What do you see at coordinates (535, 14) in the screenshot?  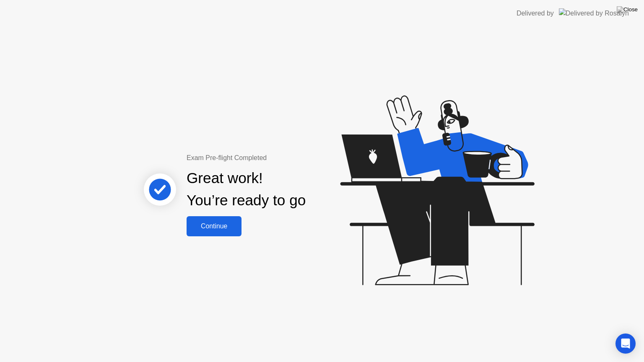 I see `div: Delivered by` at bounding box center [535, 14].